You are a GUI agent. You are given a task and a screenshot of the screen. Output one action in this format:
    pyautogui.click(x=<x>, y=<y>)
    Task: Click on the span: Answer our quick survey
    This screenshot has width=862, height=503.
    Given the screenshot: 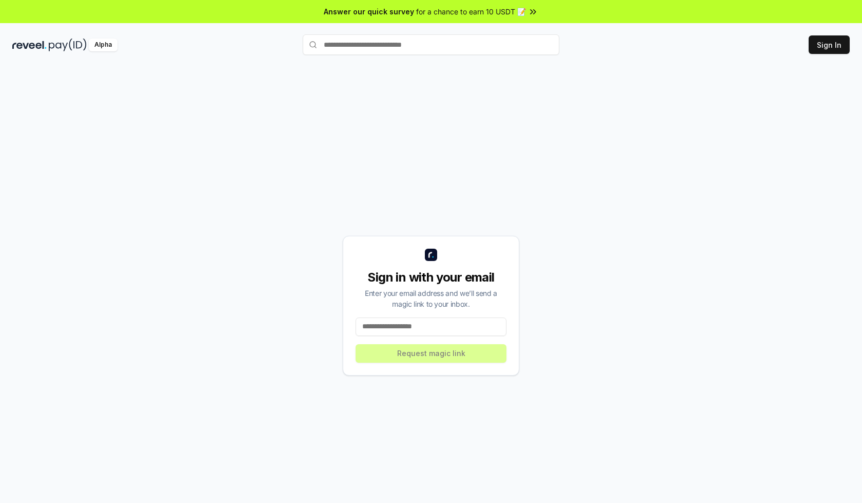 What is the action you would take?
    pyautogui.click(x=369, y=11)
    